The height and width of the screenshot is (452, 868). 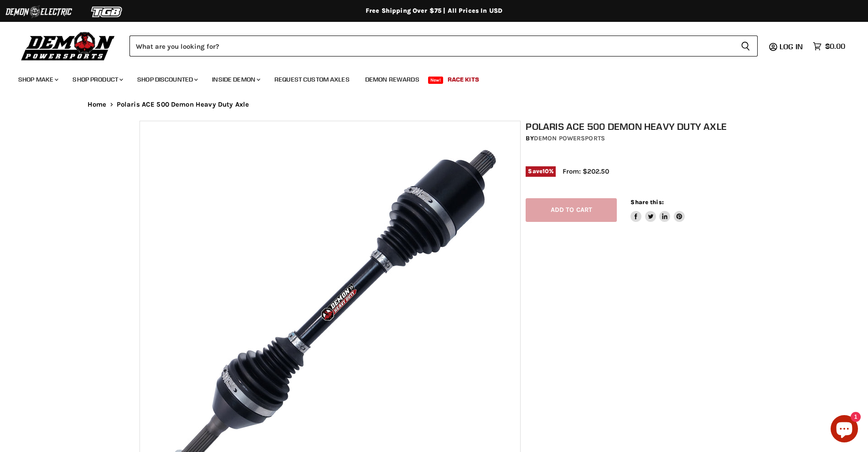 I want to click on span: $0.00, so click(x=835, y=46).